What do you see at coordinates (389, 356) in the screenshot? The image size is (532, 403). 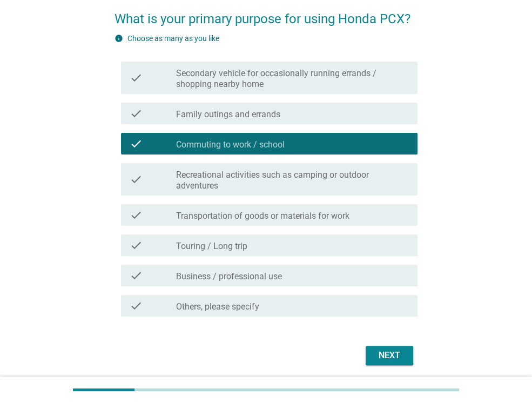 I see `button: Next` at bounding box center [389, 356].